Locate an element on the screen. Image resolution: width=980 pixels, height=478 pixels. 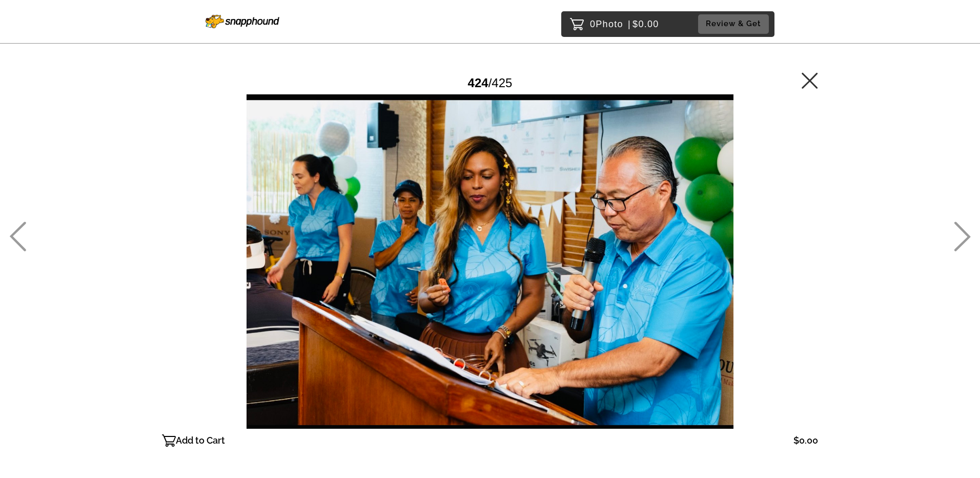
p: 0 $0.00 is located at coordinates (624, 24).